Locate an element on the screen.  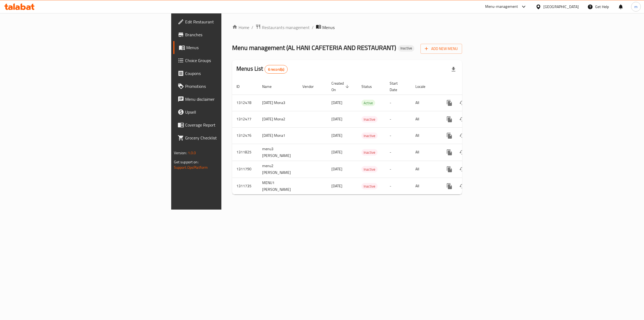
button: Add New Menu is located at coordinates (441, 48).